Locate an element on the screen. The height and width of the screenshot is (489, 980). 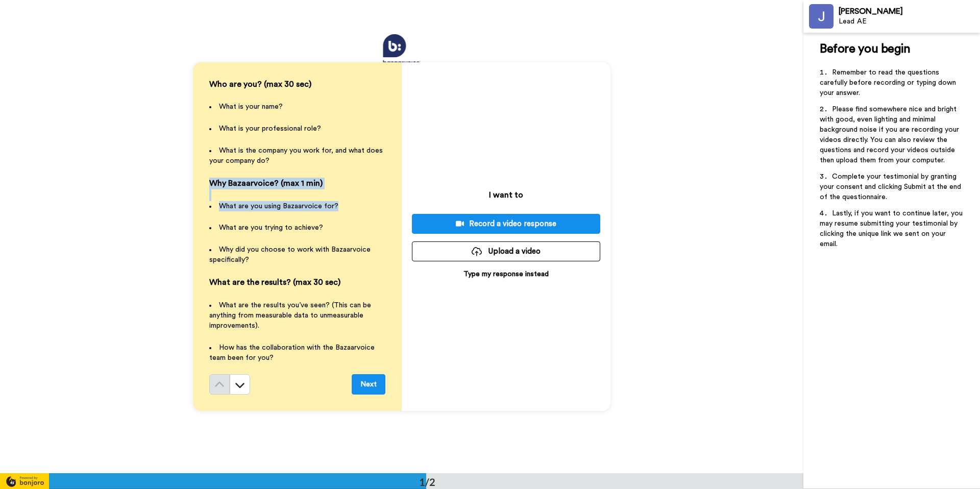
span: What are you trying to achieve? is located at coordinates (271, 228).